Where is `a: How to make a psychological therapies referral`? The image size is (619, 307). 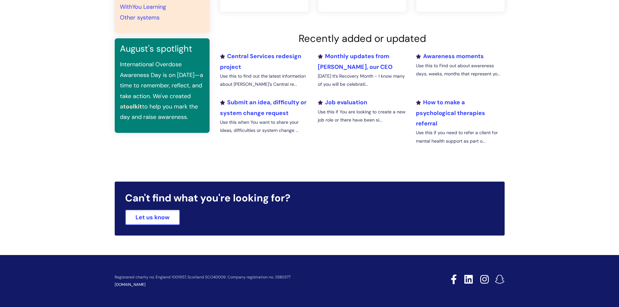 a: How to make a psychological therapies referral is located at coordinates (450, 113).